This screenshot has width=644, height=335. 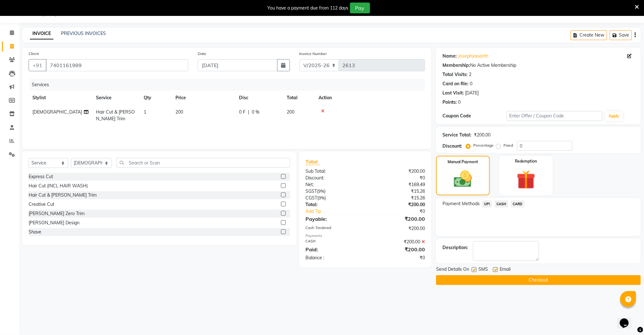 I want to click on div: Last Visit:, so click(x=453, y=93).